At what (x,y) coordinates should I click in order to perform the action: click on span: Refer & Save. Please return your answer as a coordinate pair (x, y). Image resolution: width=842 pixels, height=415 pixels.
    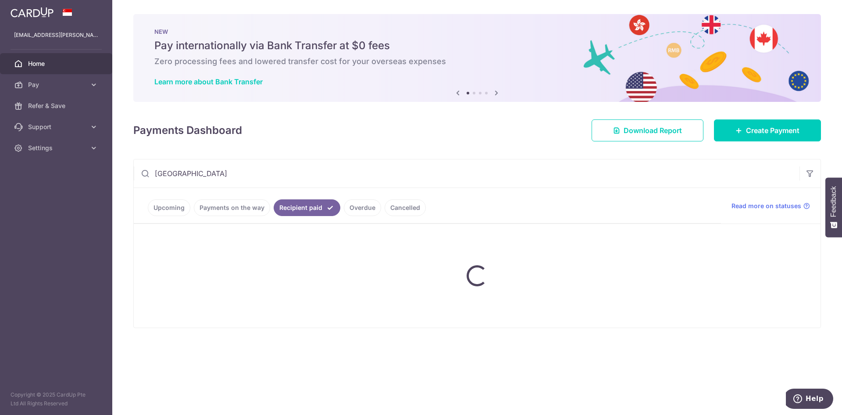
    Looking at the image, I should click on (57, 106).